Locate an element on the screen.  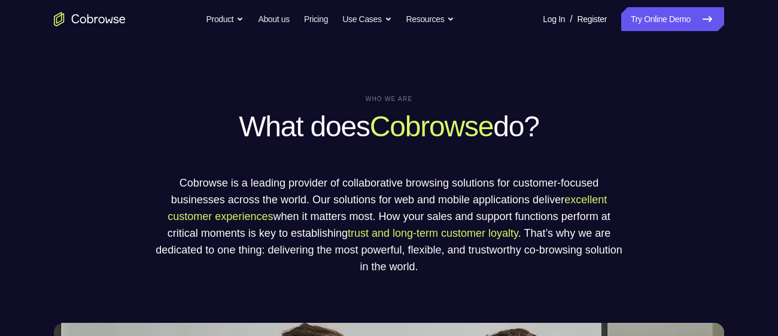
span: Cobrowse is located at coordinates (431, 126).